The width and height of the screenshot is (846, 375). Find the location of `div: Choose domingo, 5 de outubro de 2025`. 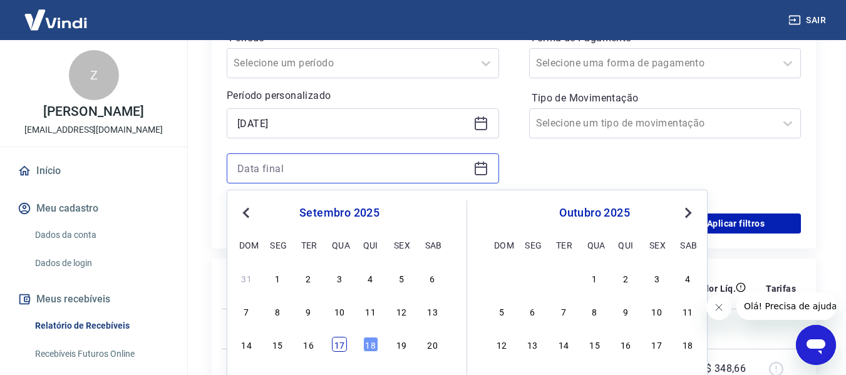

div: Choose domingo, 5 de outubro de 2025 is located at coordinates (502, 311).